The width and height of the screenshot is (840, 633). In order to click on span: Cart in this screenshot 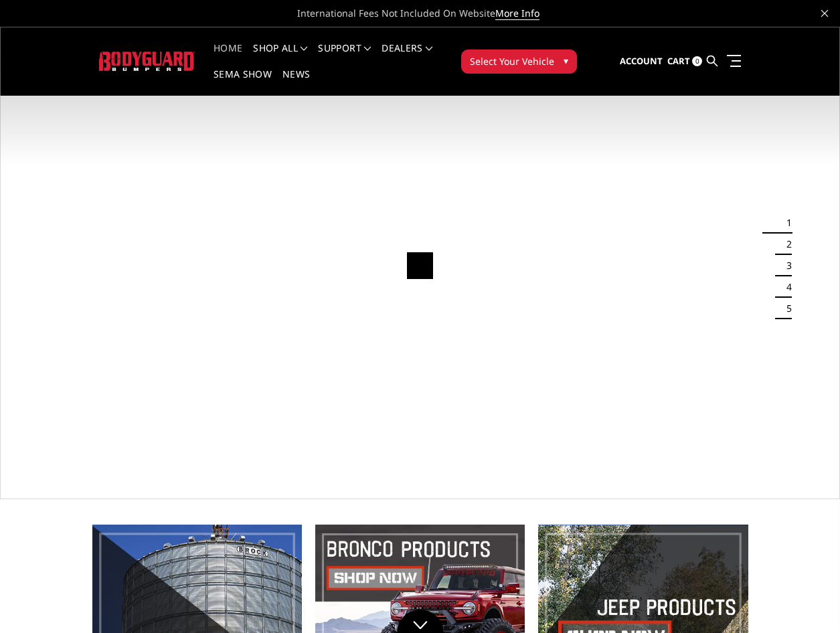, I will do `click(678, 61)`.